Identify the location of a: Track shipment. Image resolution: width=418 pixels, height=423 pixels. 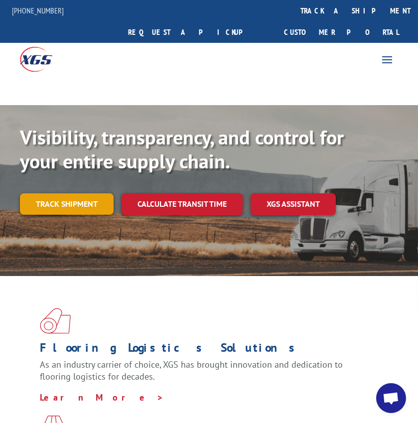
(67, 204).